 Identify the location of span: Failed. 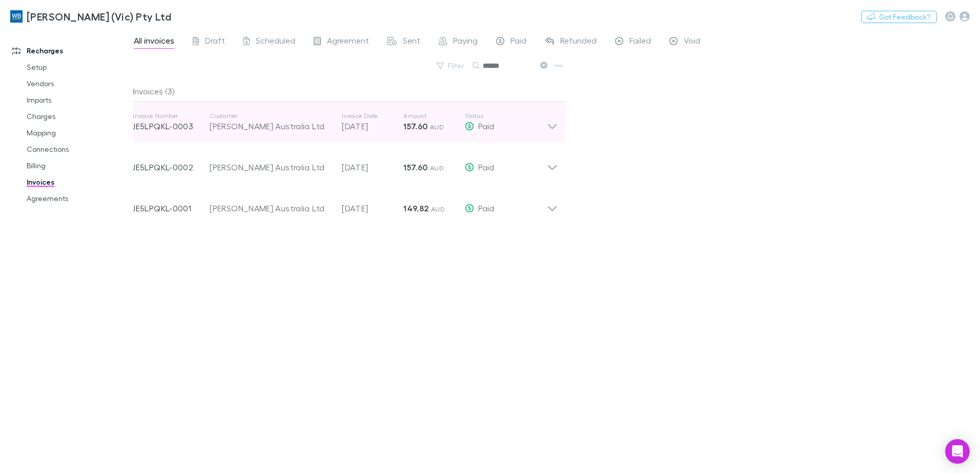
(640, 42).